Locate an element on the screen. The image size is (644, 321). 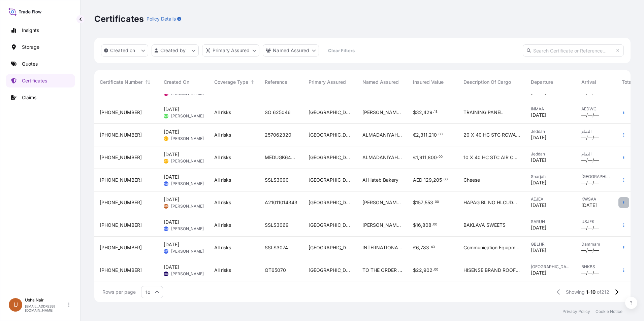
span: Communication Equipment is located at coordinates (492, 248).